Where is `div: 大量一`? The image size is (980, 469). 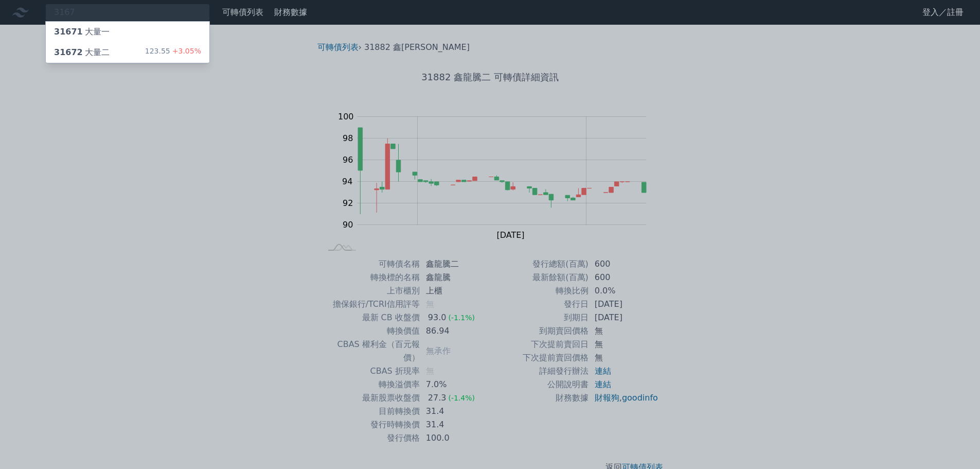
div: 大量一 is located at coordinates (82, 32).